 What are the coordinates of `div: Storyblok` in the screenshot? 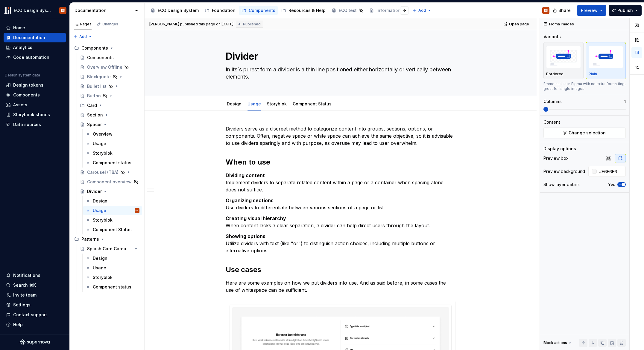 It's located at (103, 153).